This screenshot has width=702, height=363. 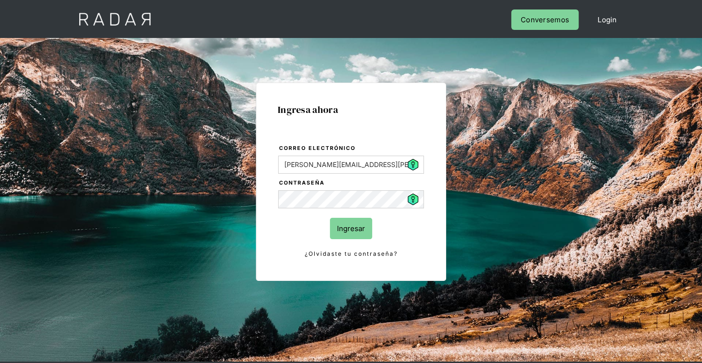 What do you see at coordinates (351, 148) in the screenshot?
I see `label: Correo electrónico` at bounding box center [351, 148].